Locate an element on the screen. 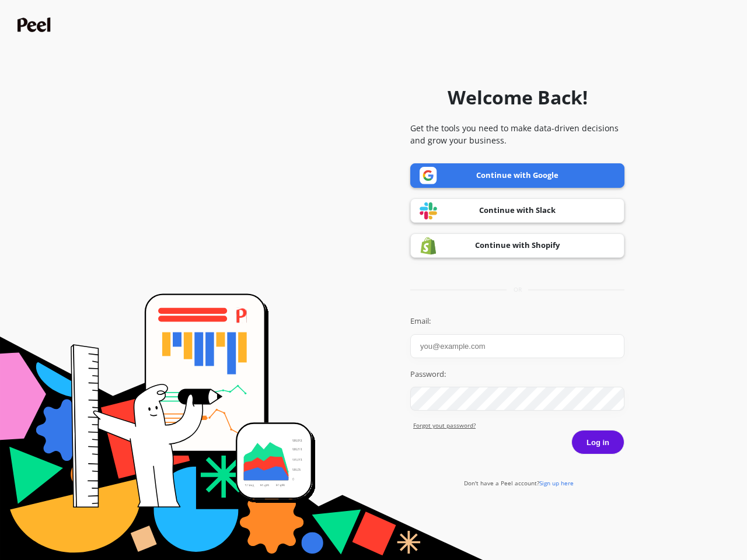 This screenshot has height=560, width=747. a: Don't have a Peel account?Sign up here is located at coordinates (519, 483).